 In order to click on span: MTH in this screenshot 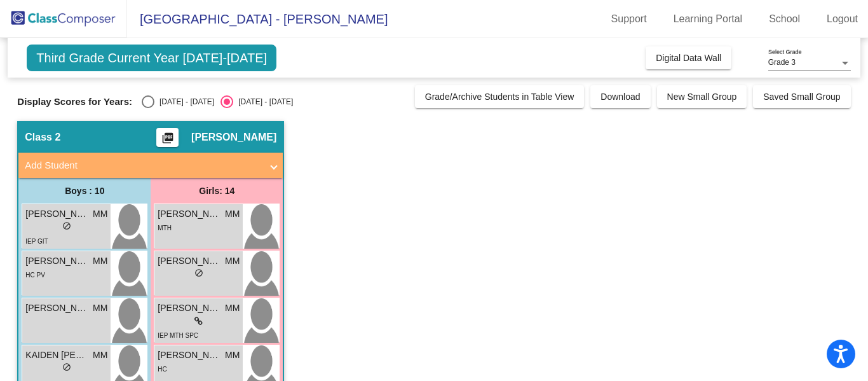, I will do `click(164, 228)`.